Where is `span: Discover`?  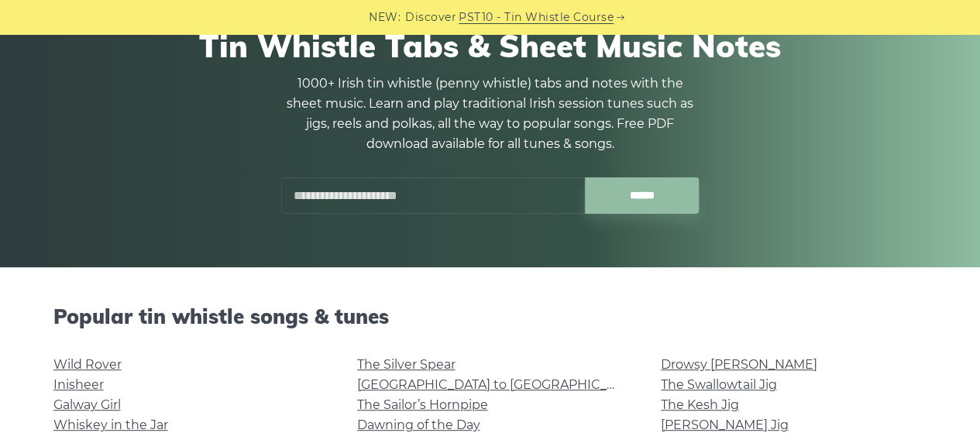 span: Discover is located at coordinates (430, 17).